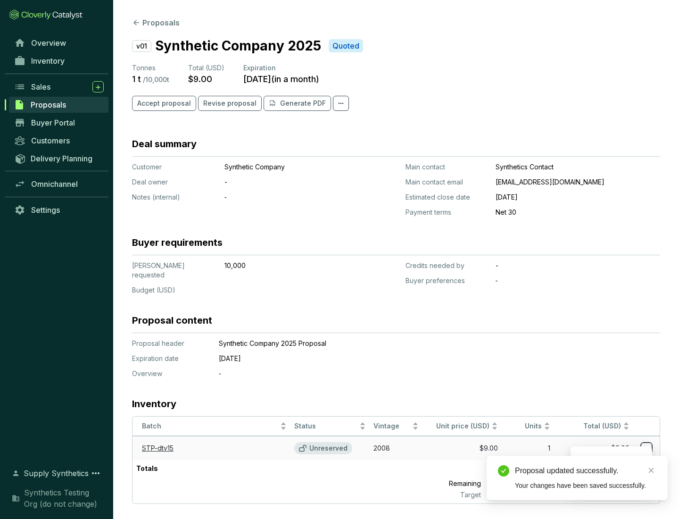 The image size is (679, 519). Describe the element at coordinates (53, 123) in the screenshot. I see `span: Buyer Portal` at that location.